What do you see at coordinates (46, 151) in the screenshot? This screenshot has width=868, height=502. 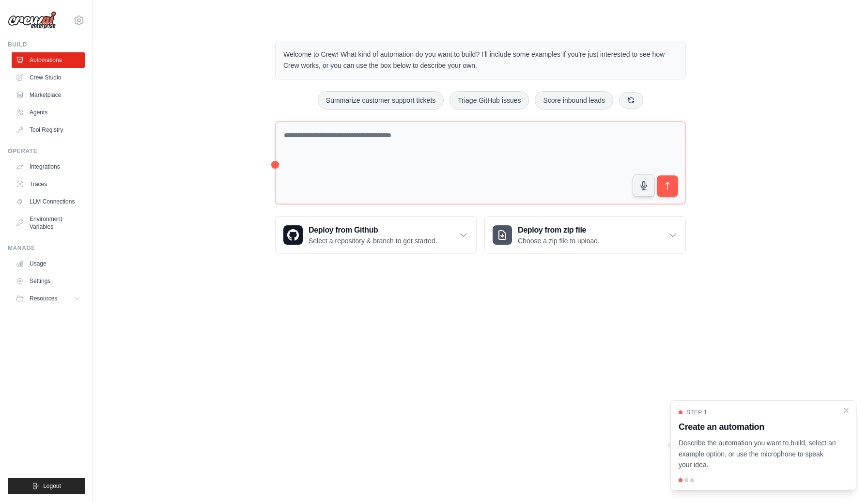 I see `div: Operate` at bounding box center [46, 151].